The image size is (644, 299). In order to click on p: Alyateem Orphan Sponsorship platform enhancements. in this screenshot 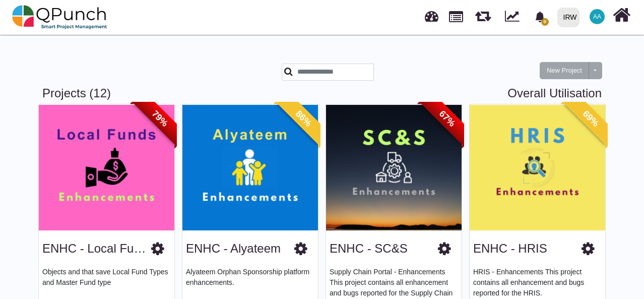, I will do `click(250, 282)`.